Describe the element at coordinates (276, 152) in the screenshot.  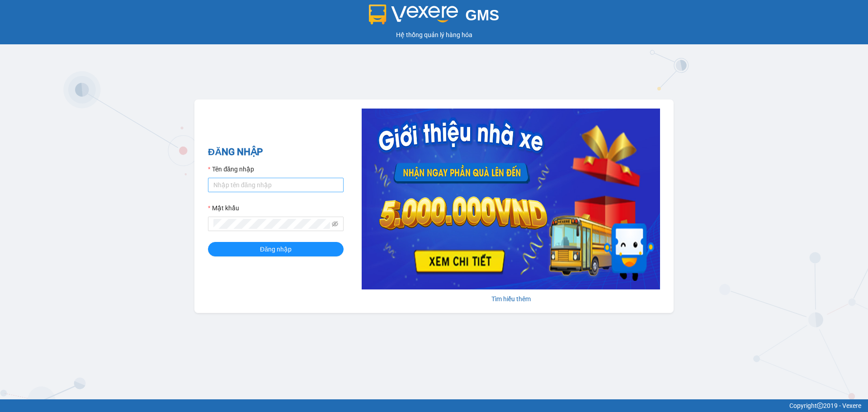
I see `h2: ĐĂNG NHẬP` at that location.